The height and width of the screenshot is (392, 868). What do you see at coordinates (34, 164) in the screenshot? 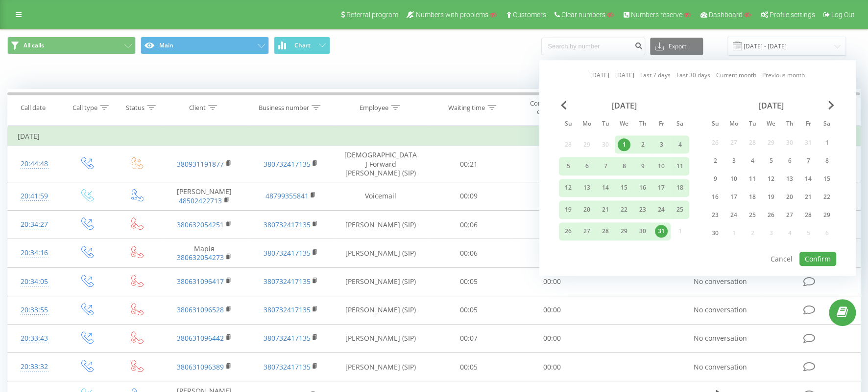
I see `div: 20:44:48` at bounding box center [34, 164].